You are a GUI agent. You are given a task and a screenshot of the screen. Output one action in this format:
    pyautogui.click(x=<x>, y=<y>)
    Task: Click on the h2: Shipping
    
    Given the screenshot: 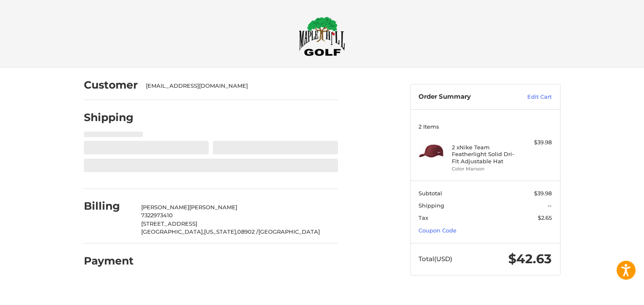 What is the action you would take?
    pyautogui.click(x=109, y=117)
    